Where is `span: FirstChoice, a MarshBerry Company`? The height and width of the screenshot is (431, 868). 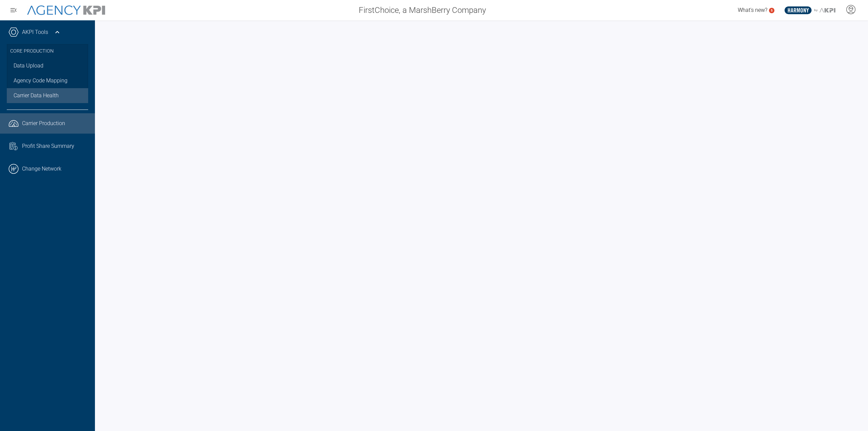
span: FirstChoice, a MarshBerry Company is located at coordinates (422, 10).